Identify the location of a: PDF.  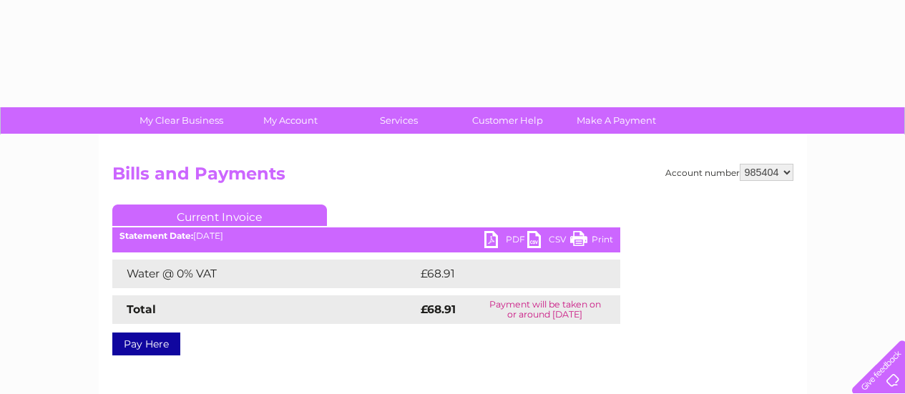
(506, 241).